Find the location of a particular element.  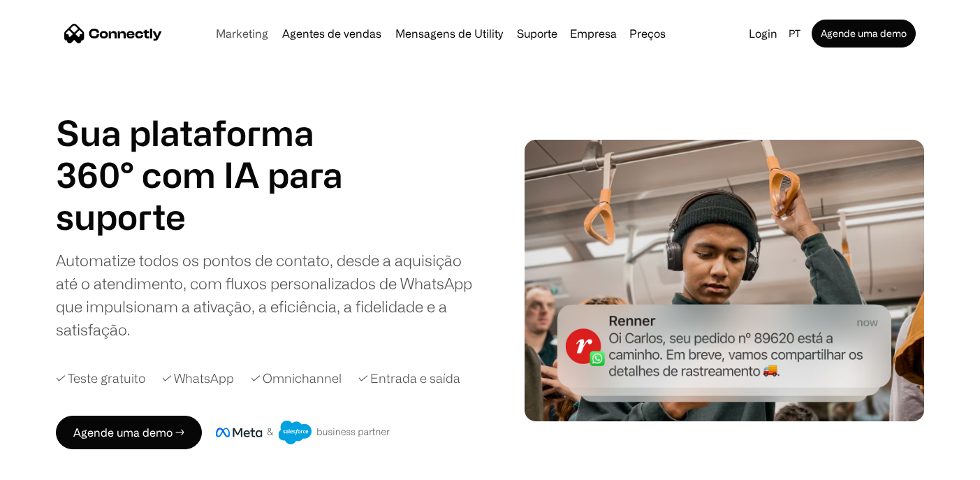

div: carousel is located at coordinates (216, 216).